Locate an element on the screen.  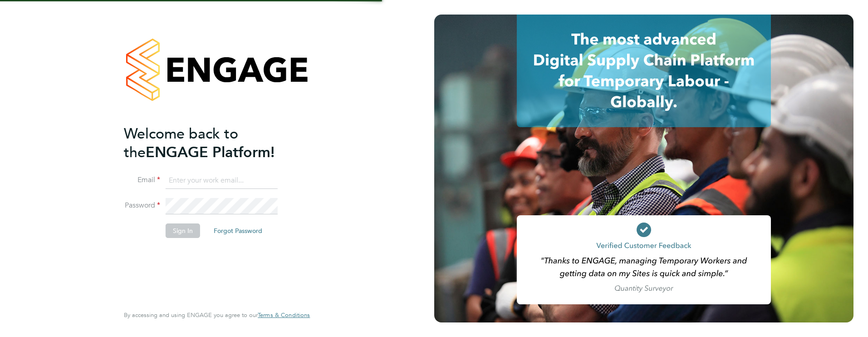
span: Terms & Conditions is located at coordinates (283, 315).